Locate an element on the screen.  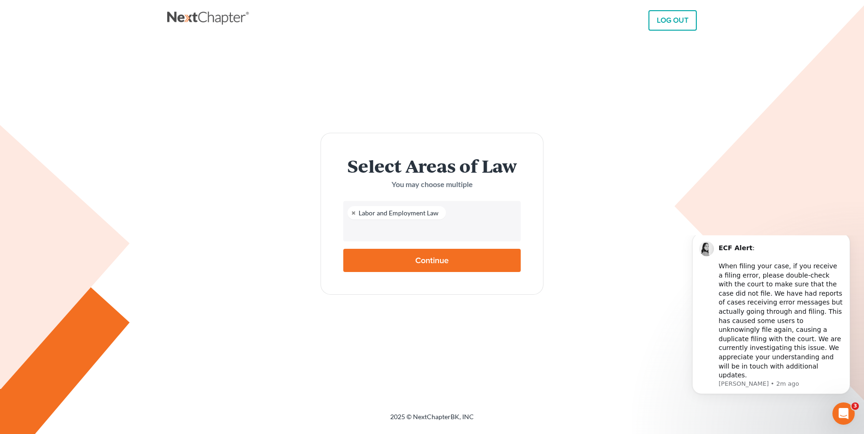
b: ECF Alert is located at coordinates (57, 13).